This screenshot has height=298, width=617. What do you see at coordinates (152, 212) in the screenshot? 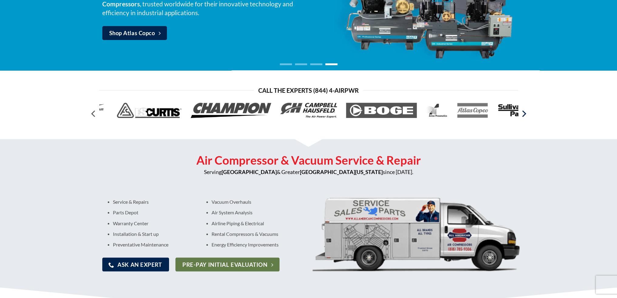
I see `p: Parts Depot` at bounding box center [152, 212].